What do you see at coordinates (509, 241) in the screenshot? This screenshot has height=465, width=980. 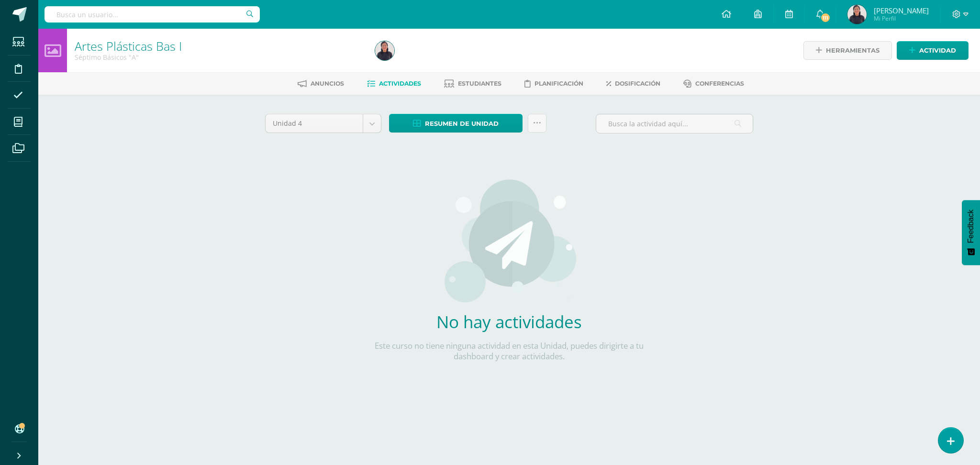 I see `img: activities.png` at bounding box center [509, 241].